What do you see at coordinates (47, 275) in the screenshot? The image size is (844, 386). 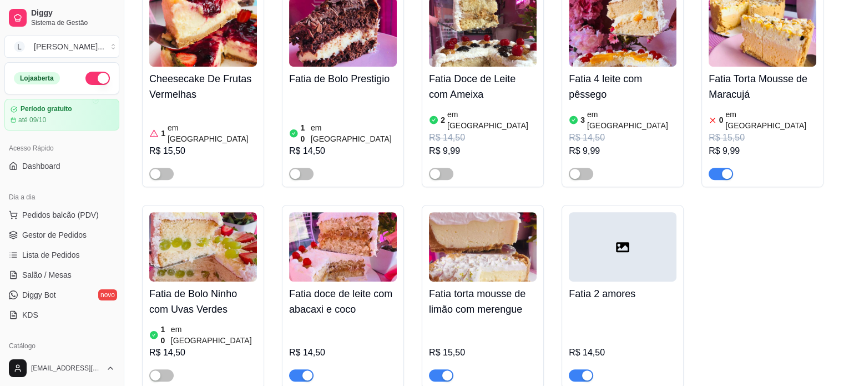 I see `span: Salão / Mesas` at bounding box center [47, 275].